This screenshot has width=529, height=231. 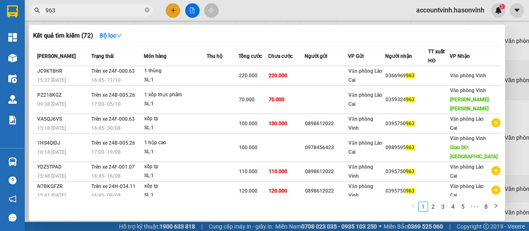 What do you see at coordinates (215, 56) in the screenshot?
I see `span: Thu hộ` at bounding box center [215, 56].